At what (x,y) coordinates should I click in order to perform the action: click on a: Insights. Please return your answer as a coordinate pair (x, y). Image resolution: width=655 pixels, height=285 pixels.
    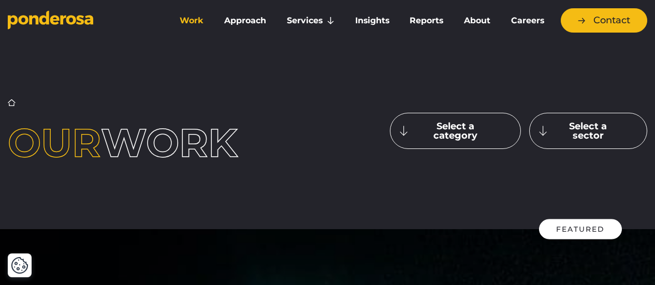
    Looking at the image, I should click on (372, 21).